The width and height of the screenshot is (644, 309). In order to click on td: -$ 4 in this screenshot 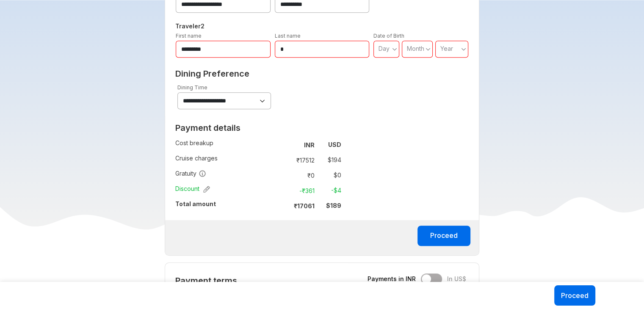, I will do `click(329, 190)`.